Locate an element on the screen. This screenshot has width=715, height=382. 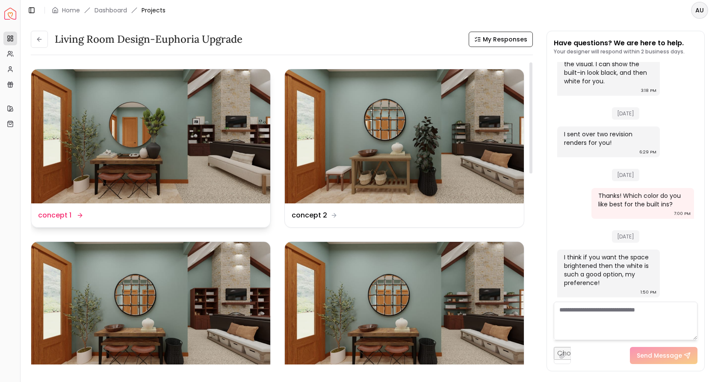
span: My Responses is located at coordinates (505, 39).